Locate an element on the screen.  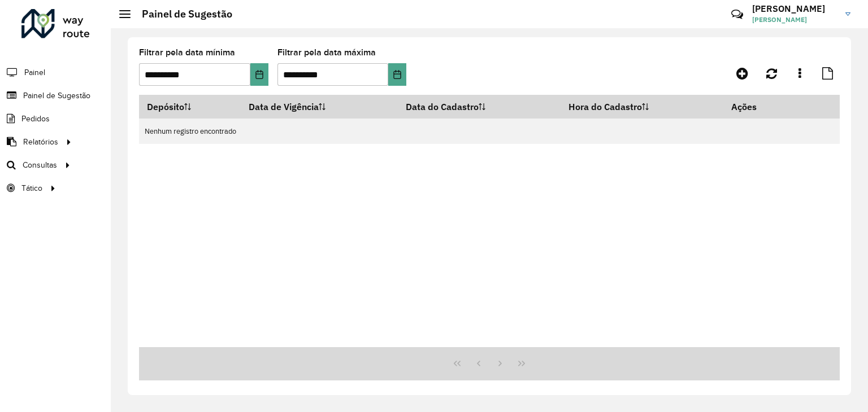
span: Painel is located at coordinates (34, 72).